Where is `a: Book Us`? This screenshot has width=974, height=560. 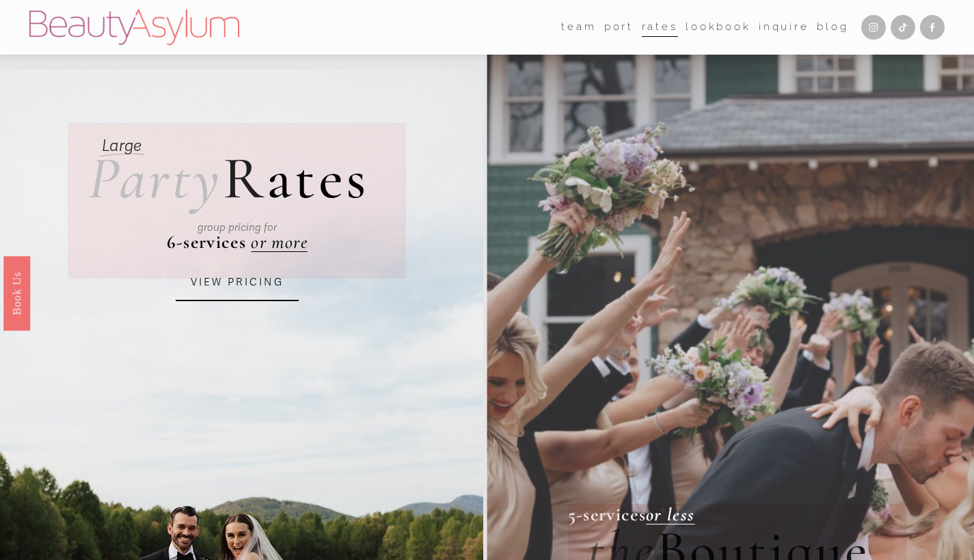
a: Book Us is located at coordinates (17, 293).